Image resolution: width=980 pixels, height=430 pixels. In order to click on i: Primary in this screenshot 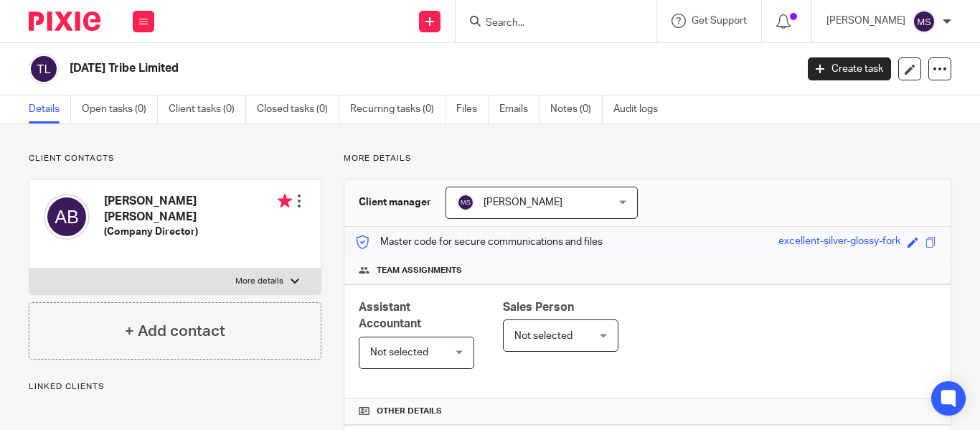, I will do `click(285, 201)`.